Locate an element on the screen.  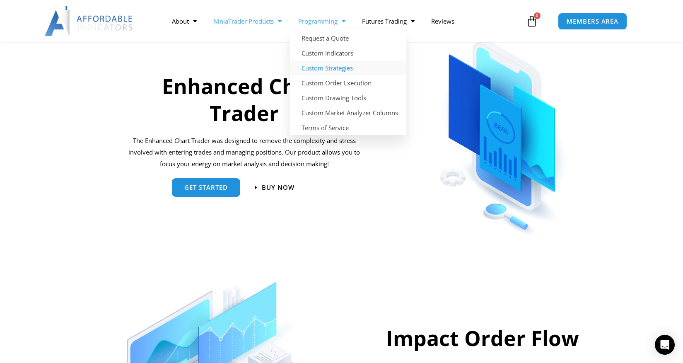
a: Custom Drawing Tools is located at coordinates (348, 98).